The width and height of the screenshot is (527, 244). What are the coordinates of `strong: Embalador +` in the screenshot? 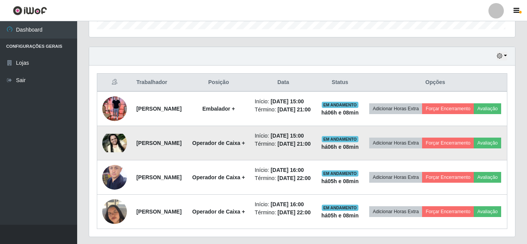 It's located at (218, 109).